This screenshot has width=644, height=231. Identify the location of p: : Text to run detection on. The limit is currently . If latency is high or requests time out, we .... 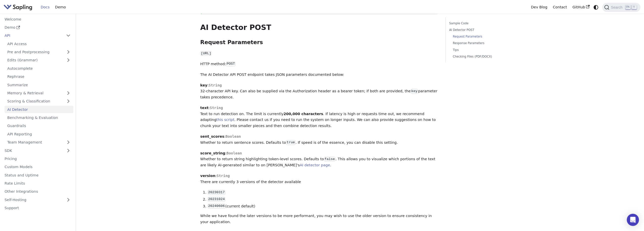
(319, 117).